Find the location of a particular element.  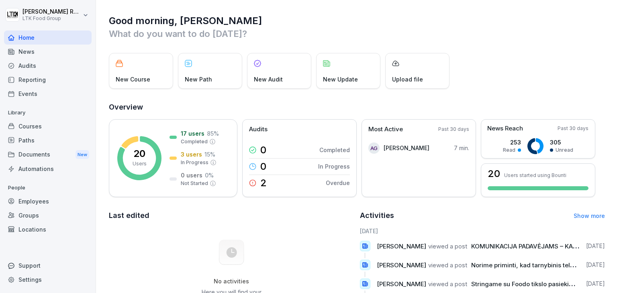

p: New Path is located at coordinates (198, 79).